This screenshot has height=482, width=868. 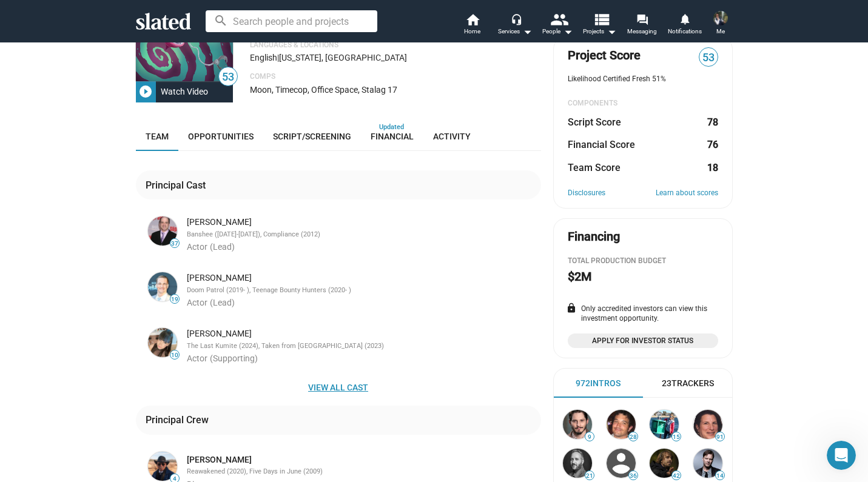 I want to click on span: Notifications, so click(x=685, y=32).